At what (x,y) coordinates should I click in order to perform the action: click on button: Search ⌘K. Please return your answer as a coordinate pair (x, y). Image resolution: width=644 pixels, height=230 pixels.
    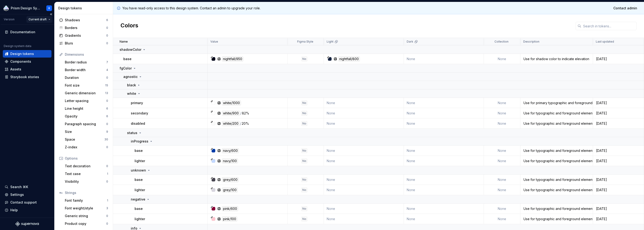
    Looking at the image, I should click on (27, 187).